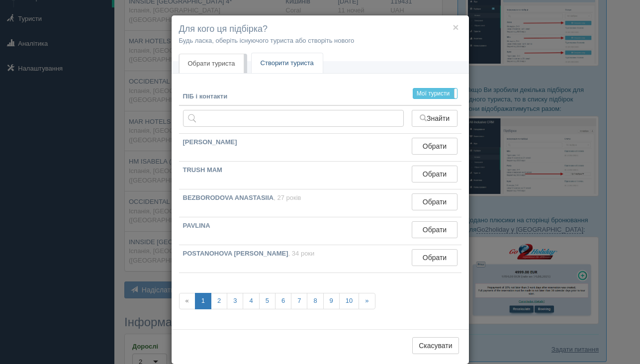 The image size is (640, 364). What do you see at coordinates (211, 63) in the screenshot?
I see `a: Обрати туриста` at bounding box center [211, 63].